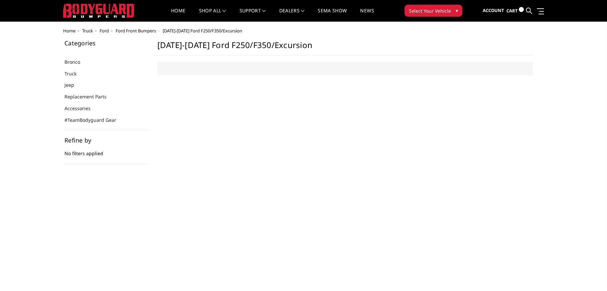  Describe the element at coordinates (515, 11) in the screenshot. I see `a: Cart` at that location.